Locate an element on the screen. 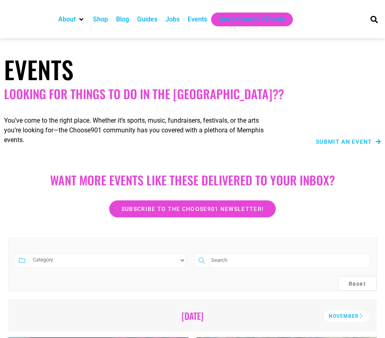  div: Guides is located at coordinates (147, 19).